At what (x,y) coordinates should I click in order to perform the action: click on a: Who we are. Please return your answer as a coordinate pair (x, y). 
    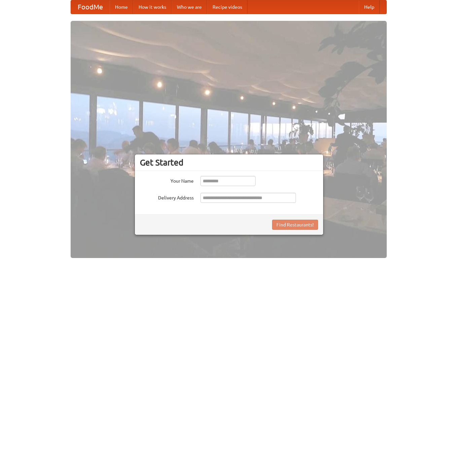
    Looking at the image, I should click on (189, 7).